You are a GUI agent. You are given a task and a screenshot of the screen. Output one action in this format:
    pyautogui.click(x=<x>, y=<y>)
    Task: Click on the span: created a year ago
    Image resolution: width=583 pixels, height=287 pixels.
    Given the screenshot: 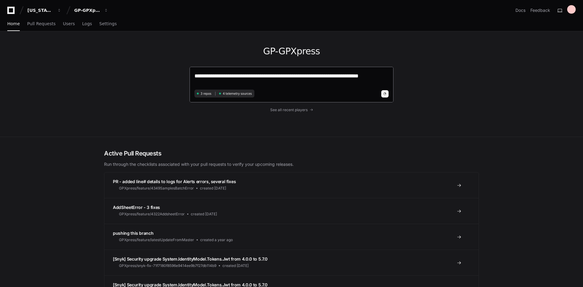 What is the action you would take?
    pyautogui.click(x=216, y=240)
    